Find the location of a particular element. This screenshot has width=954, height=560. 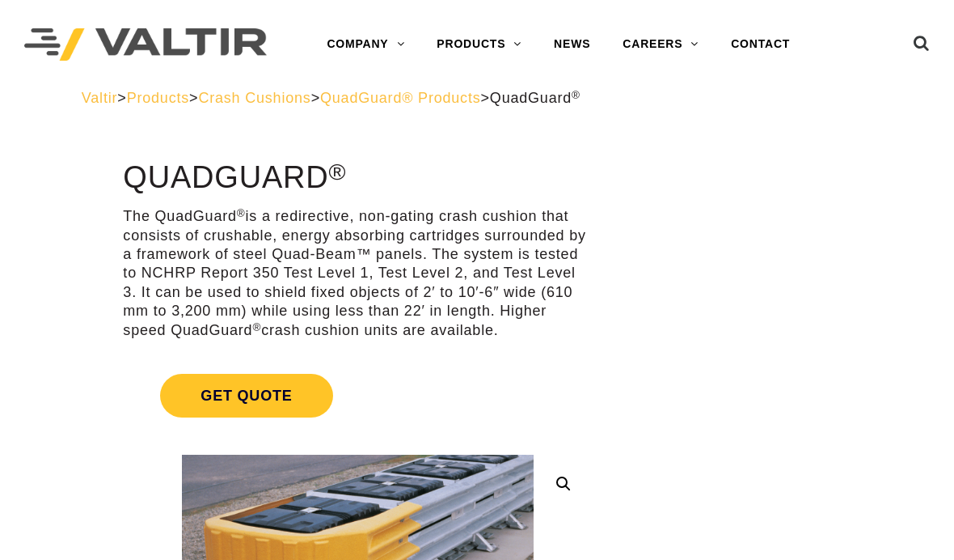

a: COMPANY is located at coordinates (366, 45).